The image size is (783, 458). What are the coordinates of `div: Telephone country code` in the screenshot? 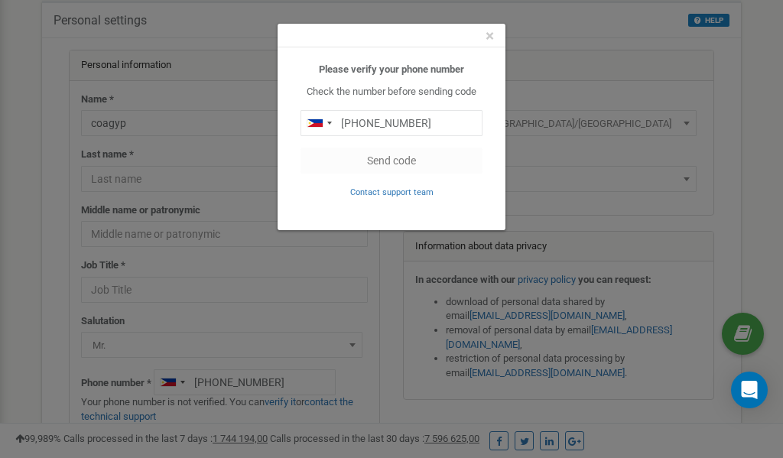 It's located at (319, 123).